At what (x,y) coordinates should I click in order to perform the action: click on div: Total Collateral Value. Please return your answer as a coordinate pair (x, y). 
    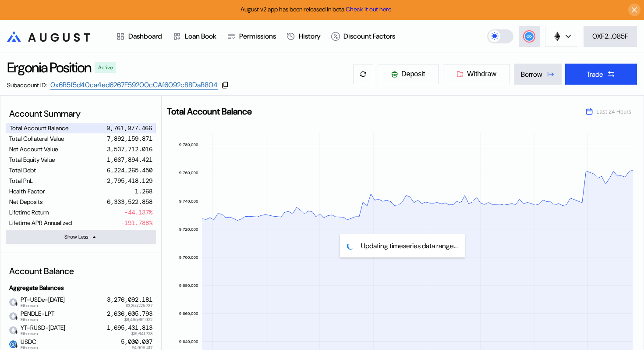
    Looking at the image, I should click on (37, 139).